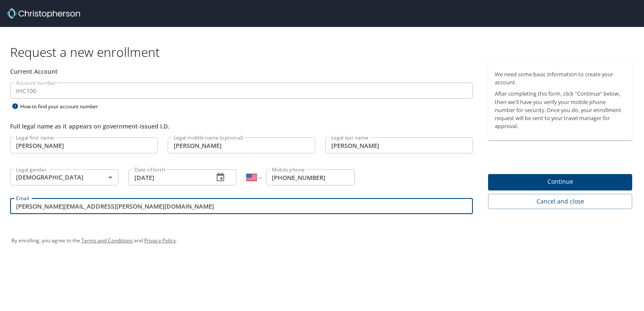 The width and height of the screenshot is (644, 311). I want to click on div: Full legal name as it appears on government-issued I.D., so click(241, 126).